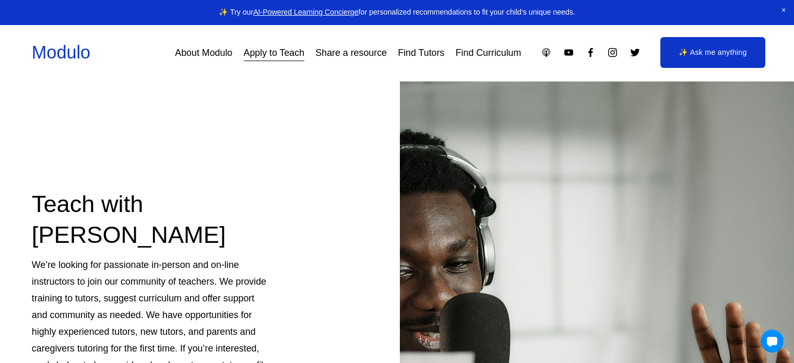 The image size is (794, 363). What do you see at coordinates (351, 53) in the screenshot?
I see `a: Share a resource` at bounding box center [351, 53].